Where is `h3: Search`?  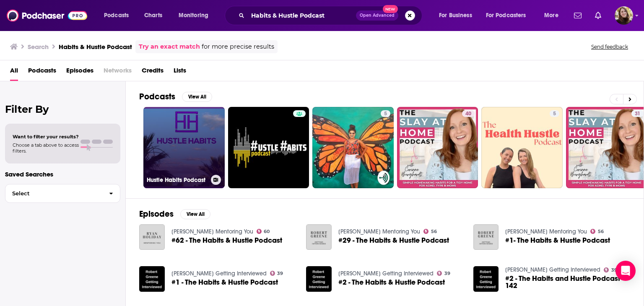
h3: Search is located at coordinates (38, 47).